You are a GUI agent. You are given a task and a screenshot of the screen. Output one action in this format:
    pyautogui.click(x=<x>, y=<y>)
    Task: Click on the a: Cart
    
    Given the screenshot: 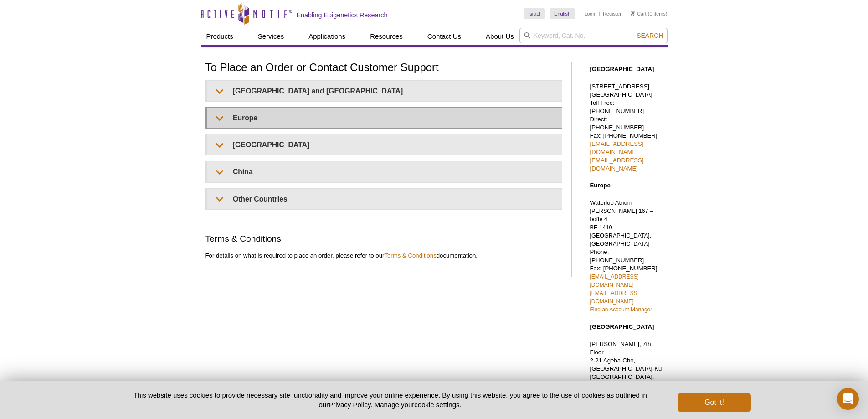 What is the action you would take?
    pyautogui.click(x=638, y=13)
    